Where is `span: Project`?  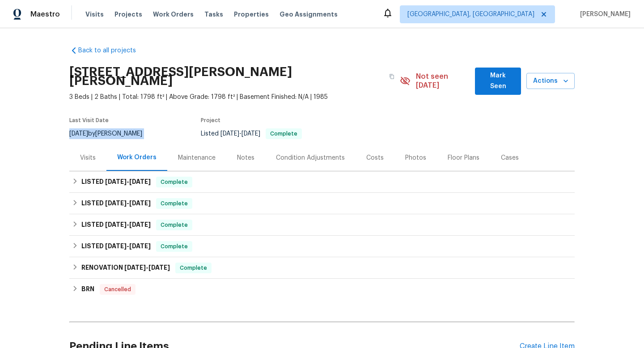 span: Project is located at coordinates (211, 120).